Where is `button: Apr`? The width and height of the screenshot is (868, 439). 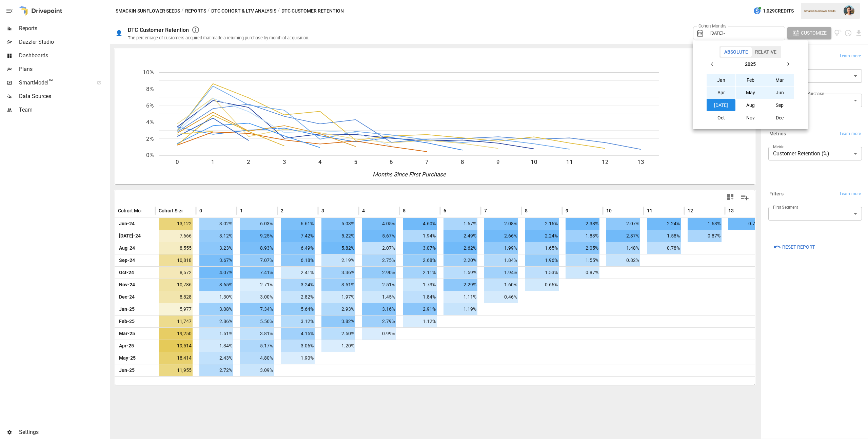 button: Apr is located at coordinates (721, 93).